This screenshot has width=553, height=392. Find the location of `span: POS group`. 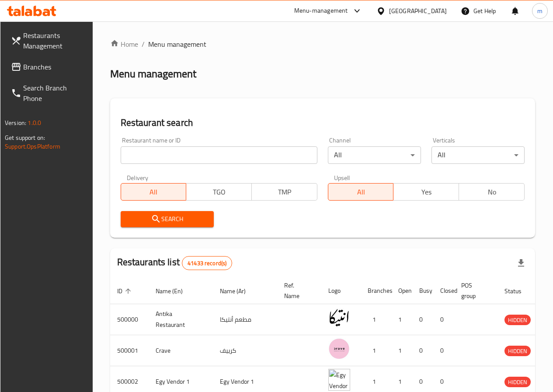

span: POS group is located at coordinates (474, 291).